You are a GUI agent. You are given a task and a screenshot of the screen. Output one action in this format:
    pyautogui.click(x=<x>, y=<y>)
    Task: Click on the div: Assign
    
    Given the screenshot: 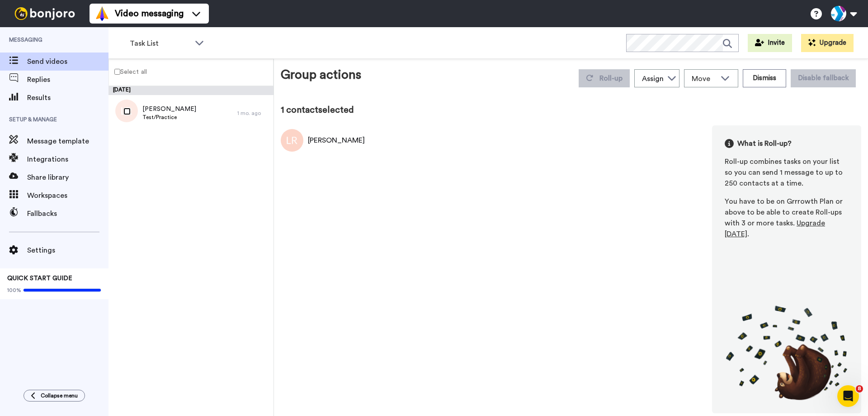 What is the action you would take?
    pyautogui.click(x=653, y=79)
    